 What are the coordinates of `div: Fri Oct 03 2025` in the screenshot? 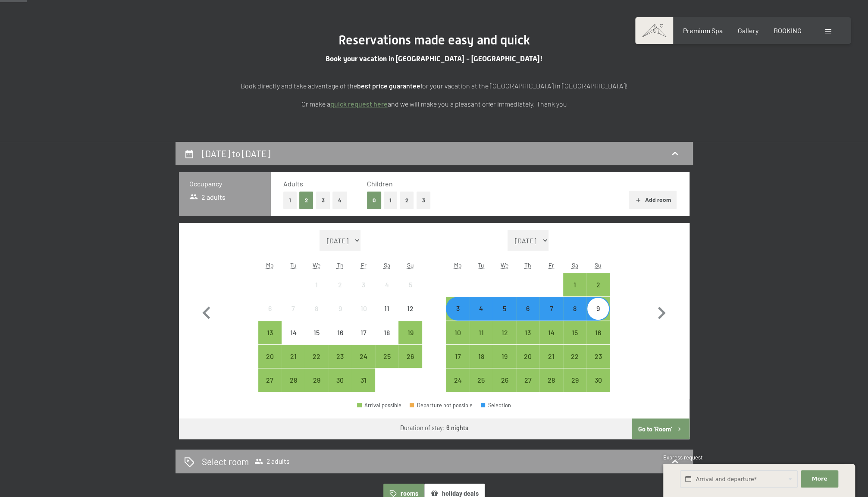 It's located at (364, 285).